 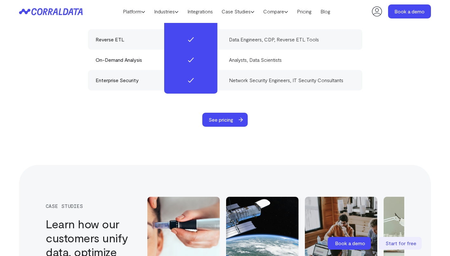 I want to click on a: Integrations, so click(x=200, y=11).